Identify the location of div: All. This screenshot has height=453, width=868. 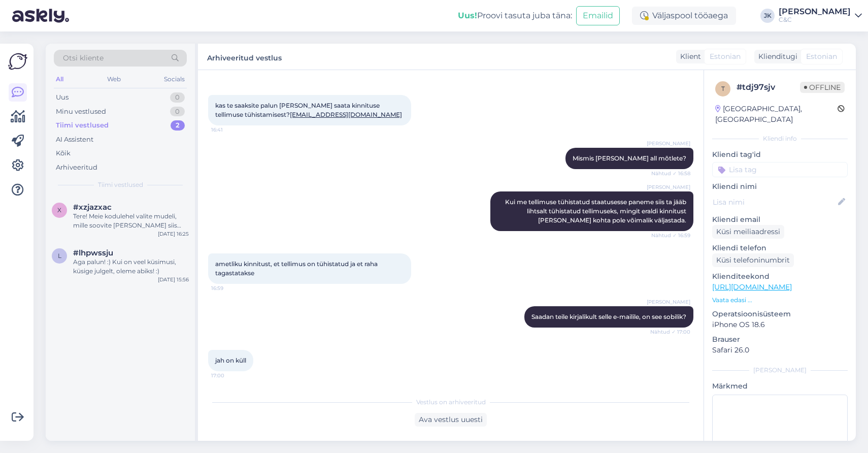
(59, 79).